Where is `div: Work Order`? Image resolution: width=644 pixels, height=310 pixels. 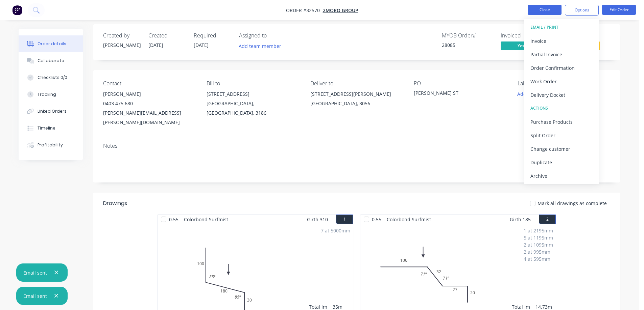 div: Work Order is located at coordinates (562, 81).